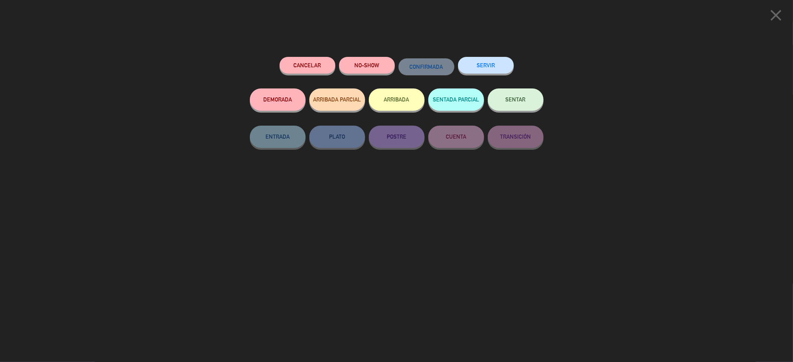 The height and width of the screenshot is (362, 793). Describe the element at coordinates (337, 137) in the screenshot. I see `button: PLATO` at that location.